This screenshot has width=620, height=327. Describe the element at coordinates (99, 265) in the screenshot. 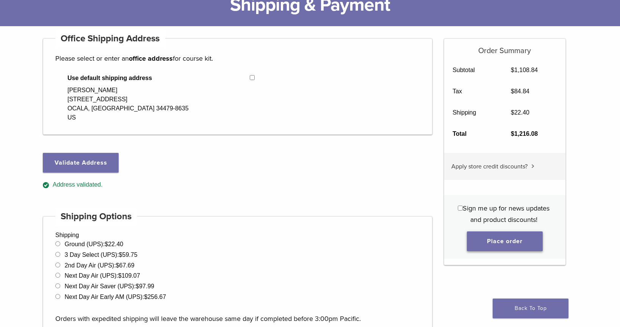

I see `label: 2nd Day Air (UPS):` at that location.